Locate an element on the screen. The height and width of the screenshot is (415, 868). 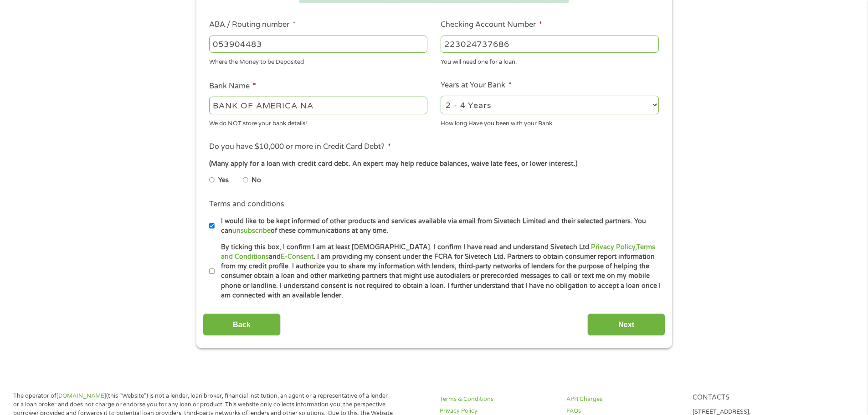
label: Terms and conditions is located at coordinates (247, 204).